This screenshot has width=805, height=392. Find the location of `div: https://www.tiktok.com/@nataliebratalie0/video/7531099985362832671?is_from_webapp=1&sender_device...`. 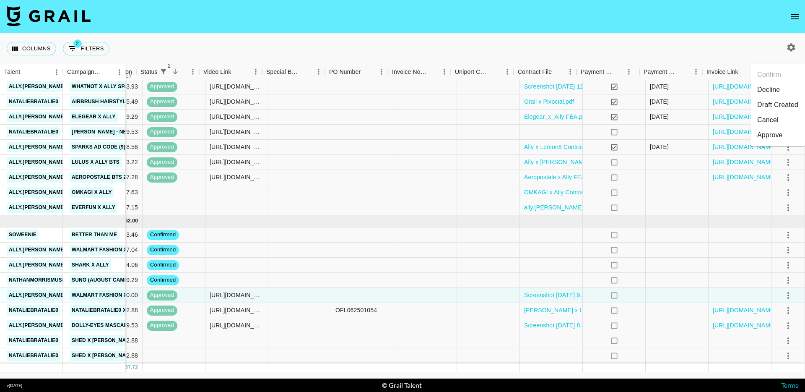

div: https://www.tiktok.com/@nataliebratalie0/video/7531099985362832671?is_from_webapp=1&sender_device... is located at coordinates (236, 101).